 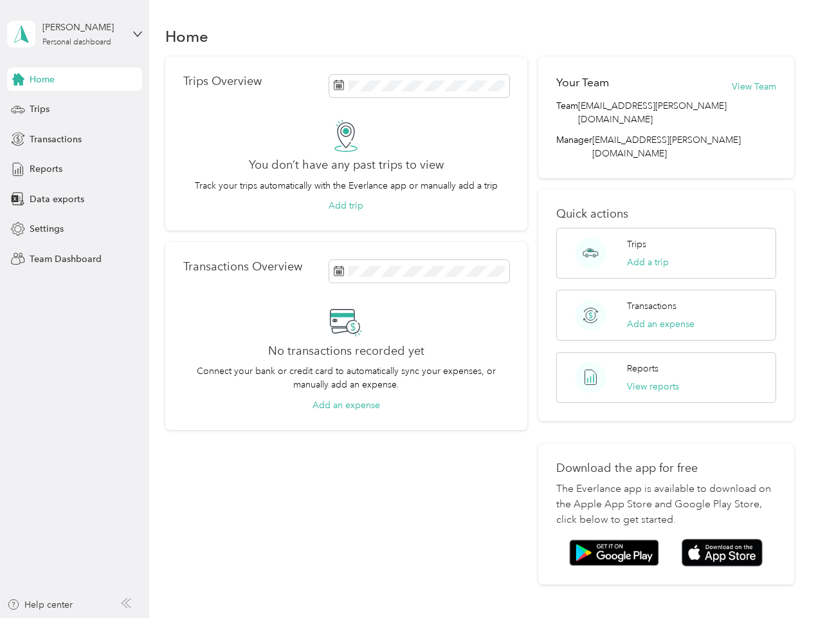 I want to click on p: Quick actions, so click(x=666, y=214).